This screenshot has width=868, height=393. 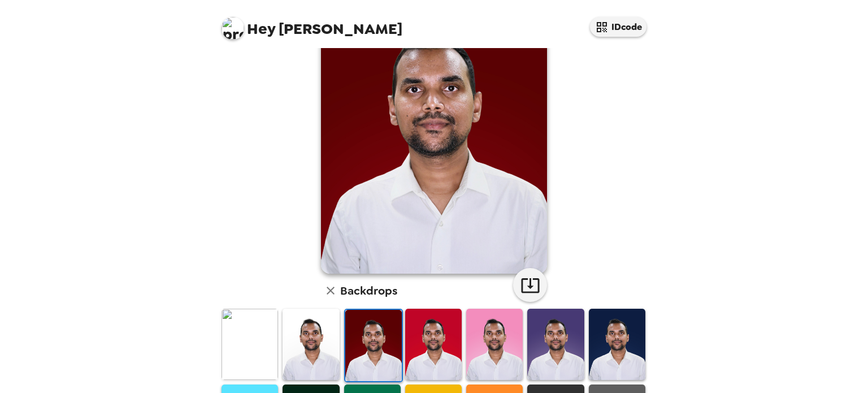 I want to click on span: Hey, so click(x=261, y=29).